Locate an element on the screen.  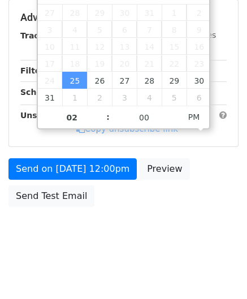
input: Minute is located at coordinates (144, 118).